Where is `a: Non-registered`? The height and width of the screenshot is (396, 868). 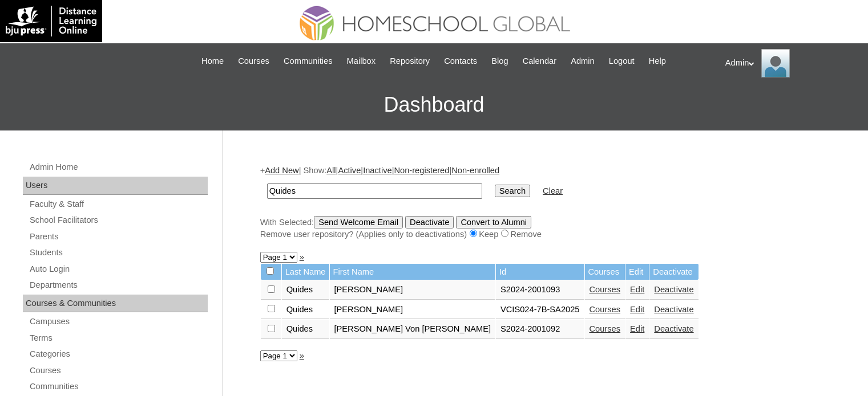
a: Non-registered is located at coordinates (421, 171).